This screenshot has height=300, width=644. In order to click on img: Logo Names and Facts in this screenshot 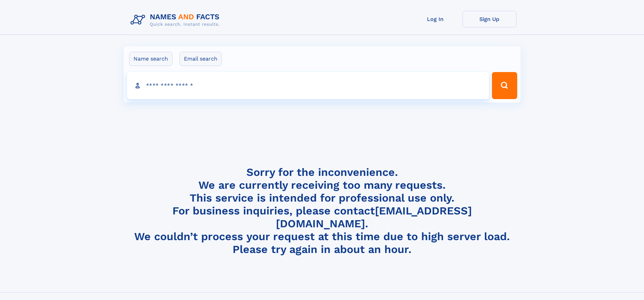, I will do `click(176, 20)`.